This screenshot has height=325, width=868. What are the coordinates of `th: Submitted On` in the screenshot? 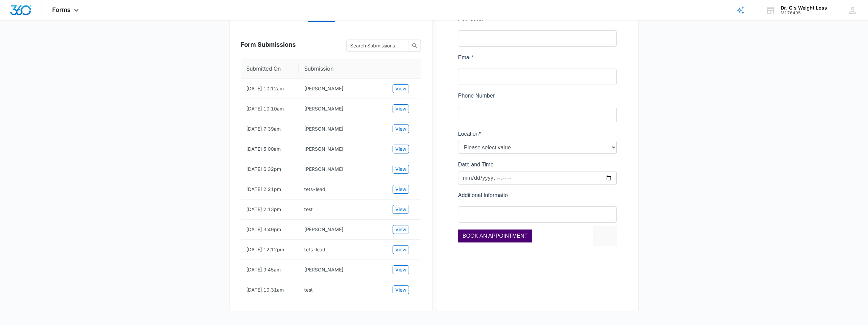 It's located at (270, 69).